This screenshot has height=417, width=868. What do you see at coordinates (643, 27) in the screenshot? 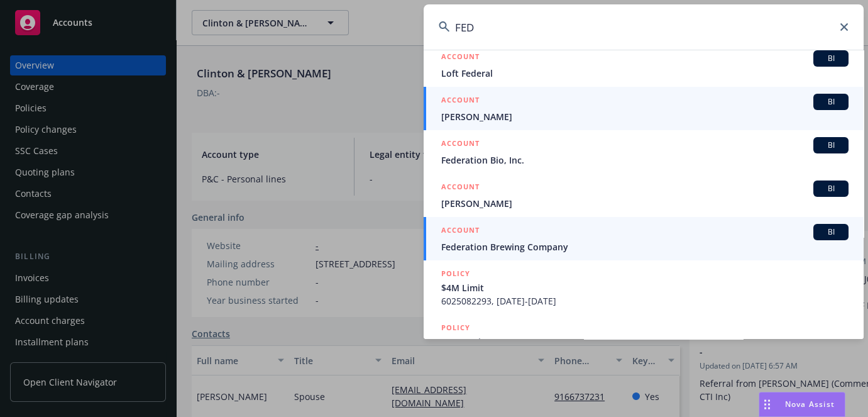
I see `input: Search...` at bounding box center [643, 27].